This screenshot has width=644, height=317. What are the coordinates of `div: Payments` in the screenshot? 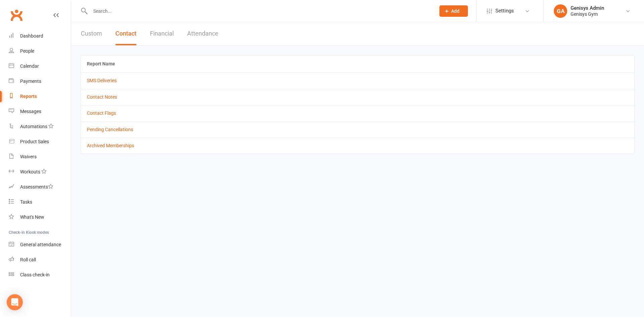 It's located at (31, 81).